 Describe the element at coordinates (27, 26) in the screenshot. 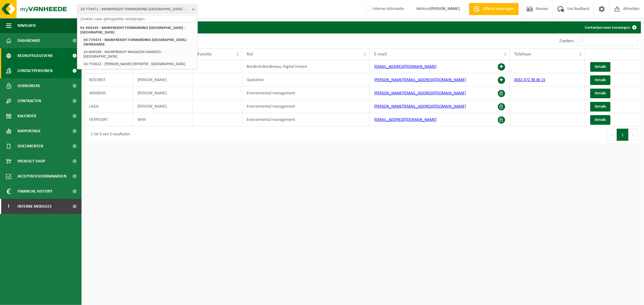

I see `span: Navigatie` at that location.